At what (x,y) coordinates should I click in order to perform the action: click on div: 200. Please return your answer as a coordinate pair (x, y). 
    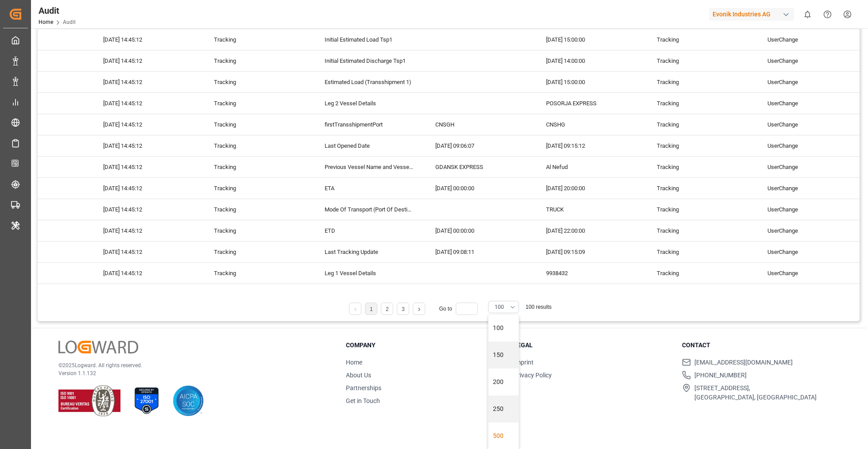
    Looking at the image, I should click on (504, 381).